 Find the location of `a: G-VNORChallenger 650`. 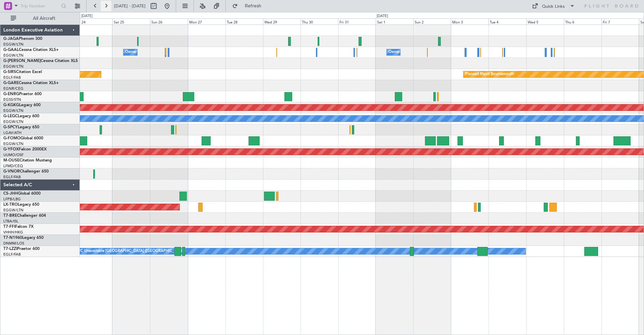

a: G-VNORChallenger 650 is located at coordinates (26, 171).